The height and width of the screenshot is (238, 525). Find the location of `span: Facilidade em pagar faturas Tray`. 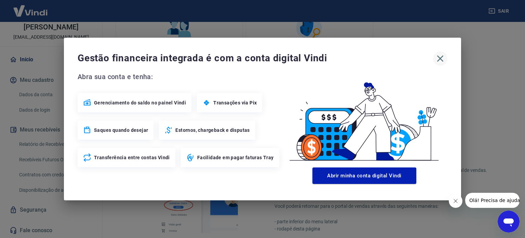

span: Facilidade em pagar faturas Tray is located at coordinates (236, 157).